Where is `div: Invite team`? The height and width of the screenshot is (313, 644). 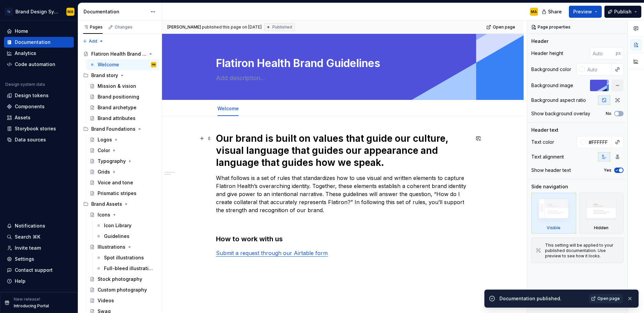 div: Invite team is located at coordinates (28, 248).